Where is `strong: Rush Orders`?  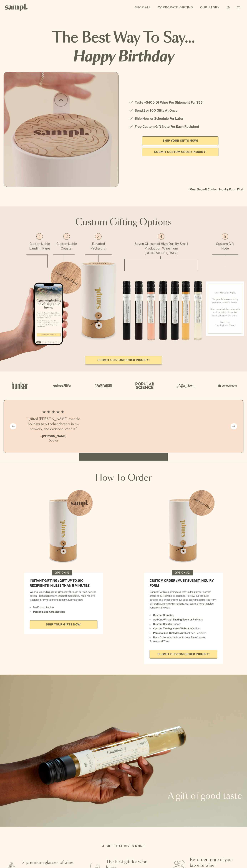
strong: Rush Orders is located at coordinates (161, 638).